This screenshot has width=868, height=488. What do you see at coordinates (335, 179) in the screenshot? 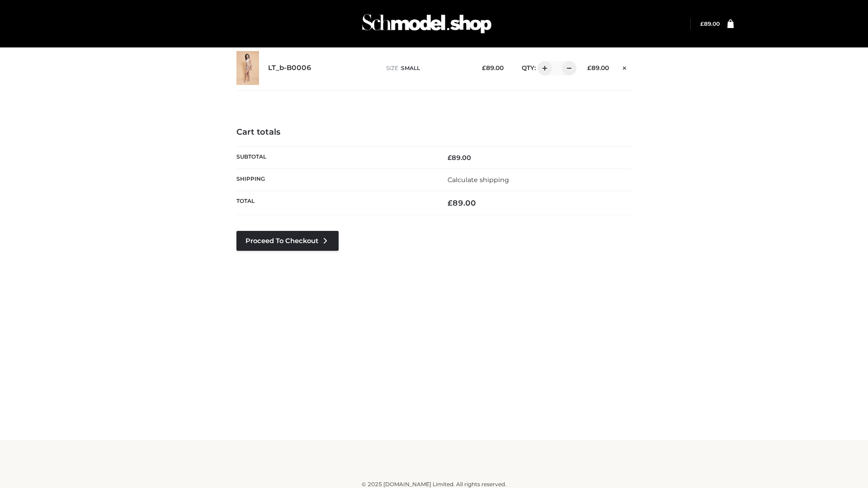
I see `th: Shipping` at bounding box center [335, 179].